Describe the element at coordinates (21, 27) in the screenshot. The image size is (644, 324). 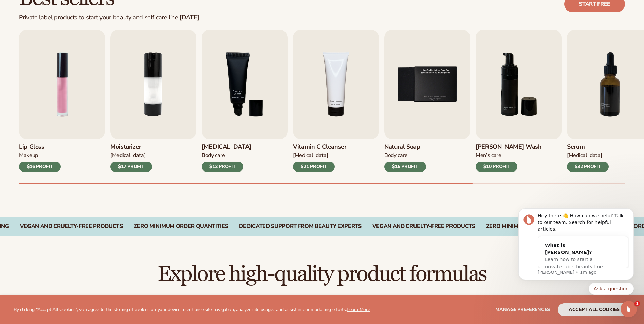
I see `img: Profile image for Lee` at that location.